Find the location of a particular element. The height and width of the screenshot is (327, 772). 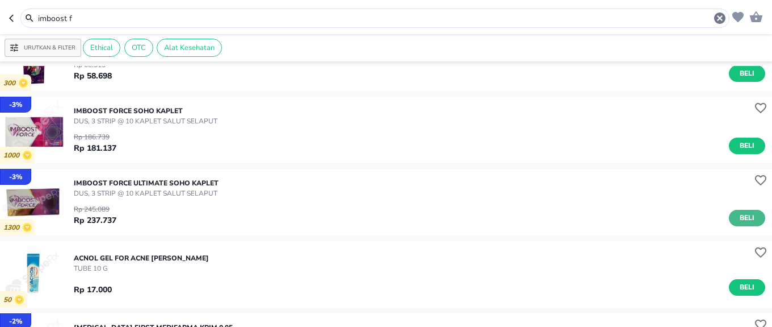

p: 1000 is located at coordinates (13, 155).